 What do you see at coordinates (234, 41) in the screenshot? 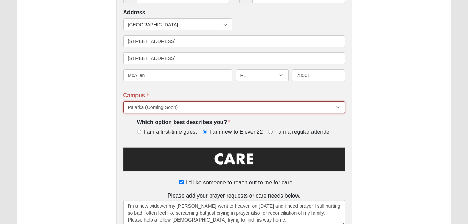
I see `input: Address Line 1` at bounding box center [234, 41].